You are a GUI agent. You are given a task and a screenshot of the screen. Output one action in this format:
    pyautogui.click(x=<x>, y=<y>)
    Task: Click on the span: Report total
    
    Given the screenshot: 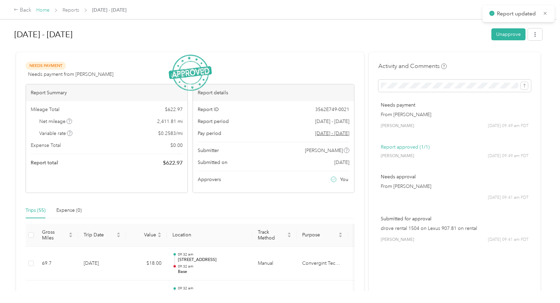 What is the action you would take?
    pyautogui.click(x=44, y=163)
    